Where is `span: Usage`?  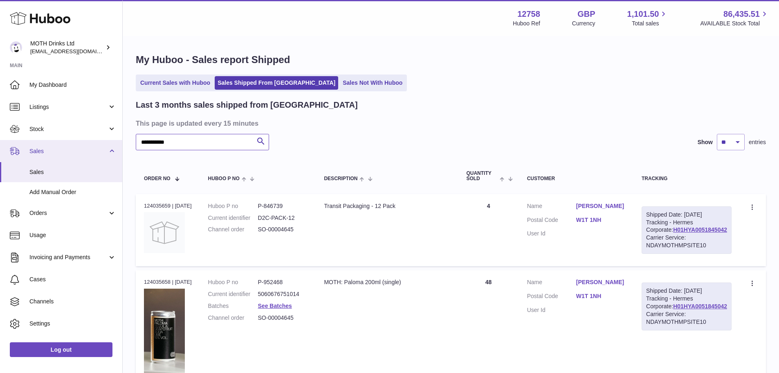 span: Usage is located at coordinates (73, 235).